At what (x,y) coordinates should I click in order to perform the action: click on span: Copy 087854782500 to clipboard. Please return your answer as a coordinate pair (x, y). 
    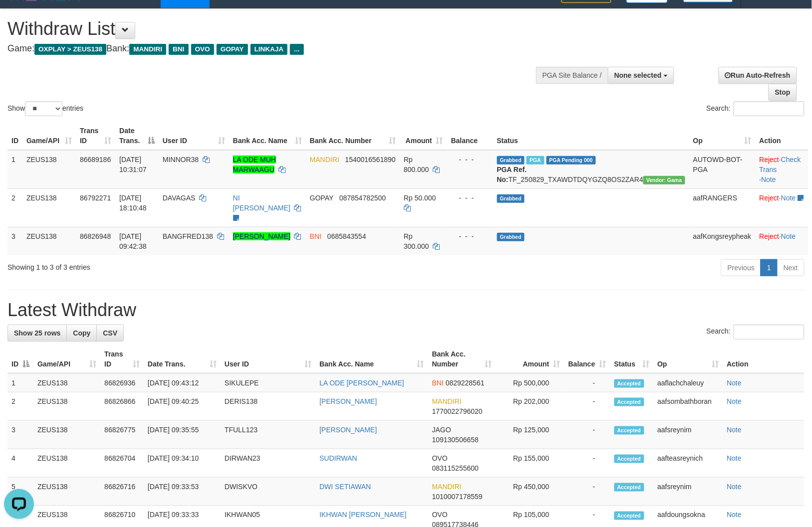
    Looking at the image, I should click on (363, 198).